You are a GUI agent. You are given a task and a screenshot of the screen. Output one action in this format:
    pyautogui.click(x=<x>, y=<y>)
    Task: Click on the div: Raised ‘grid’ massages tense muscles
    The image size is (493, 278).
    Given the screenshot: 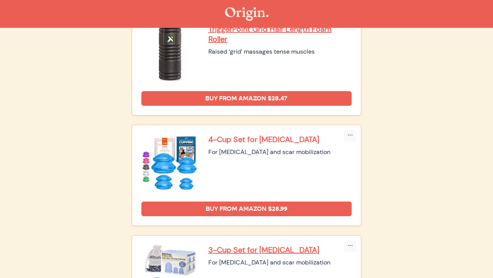 What is the action you would take?
    pyautogui.click(x=280, y=52)
    